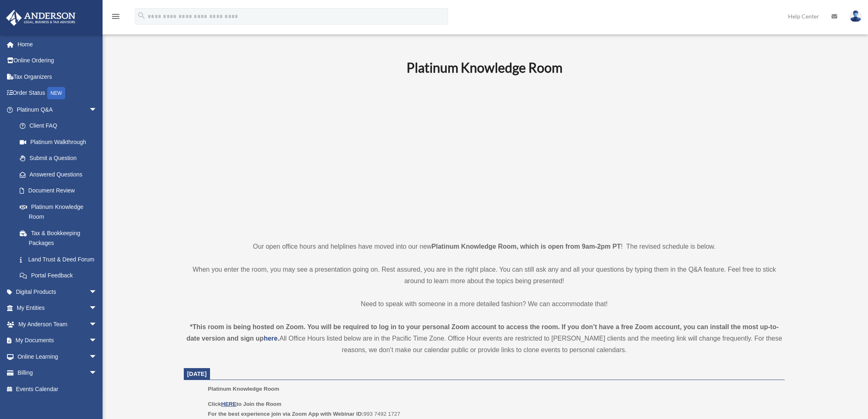  Describe the element at coordinates (60, 191) in the screenshot. I see `a: Document Review` at that location.